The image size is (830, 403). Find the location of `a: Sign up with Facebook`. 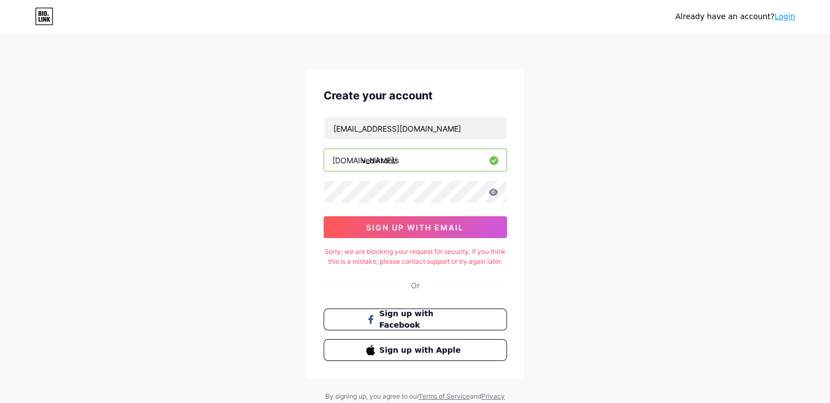

a: Sign up with Facebook is located at coordinates (415, 319).